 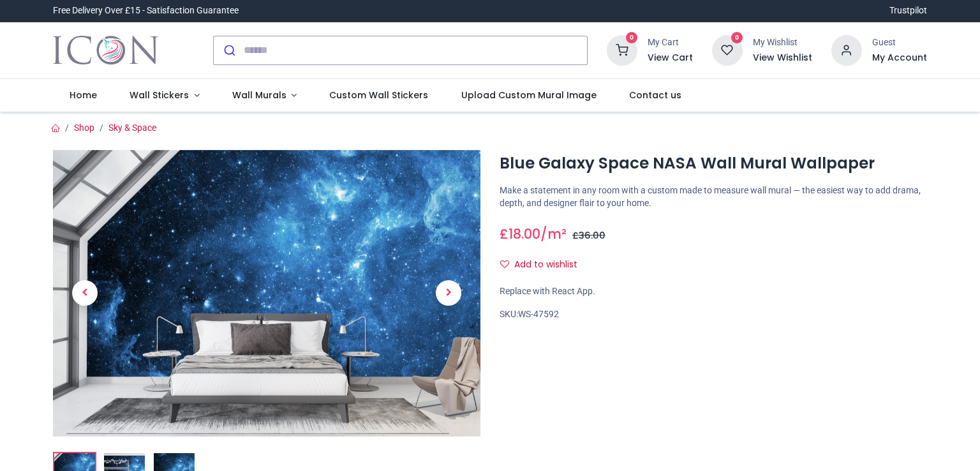 What do you see at coordinates (900, 58) in the screenshot?
I see `h6: My Account` at bounding box center [900, 58].